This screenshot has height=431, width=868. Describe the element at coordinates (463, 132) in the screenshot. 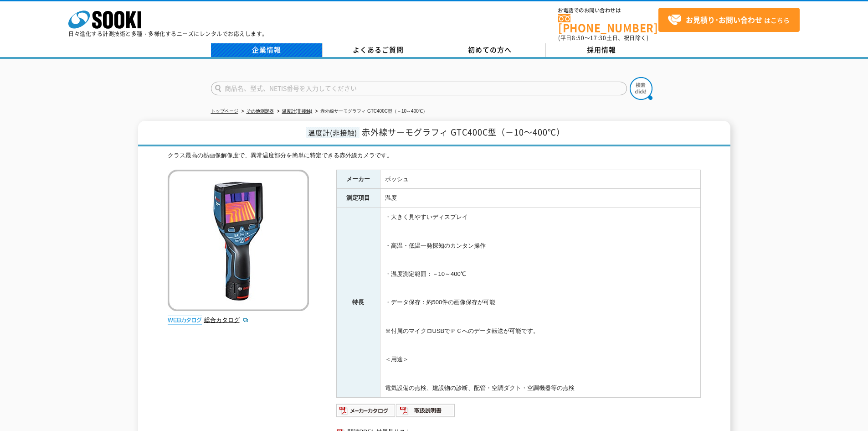

I see `span: 赤外線サーモグラフィ GTC400C型（－10～400℃）` at that location.